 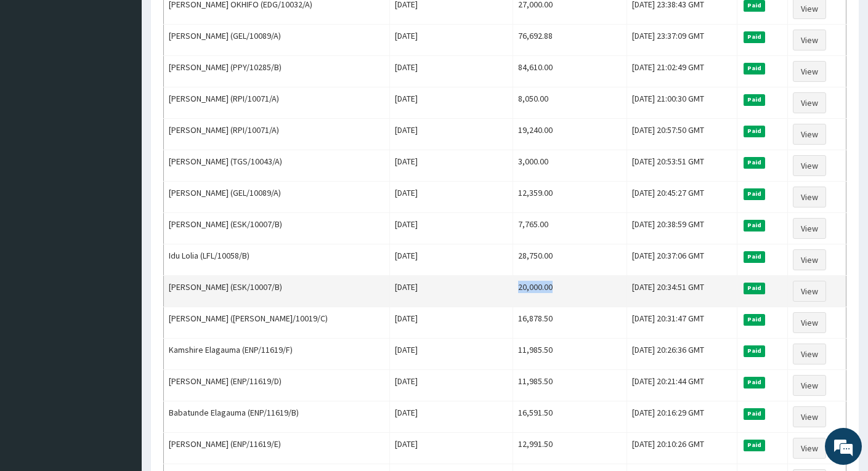 I want to click on div: Minimize live chat window, so click(x=217, y=21).